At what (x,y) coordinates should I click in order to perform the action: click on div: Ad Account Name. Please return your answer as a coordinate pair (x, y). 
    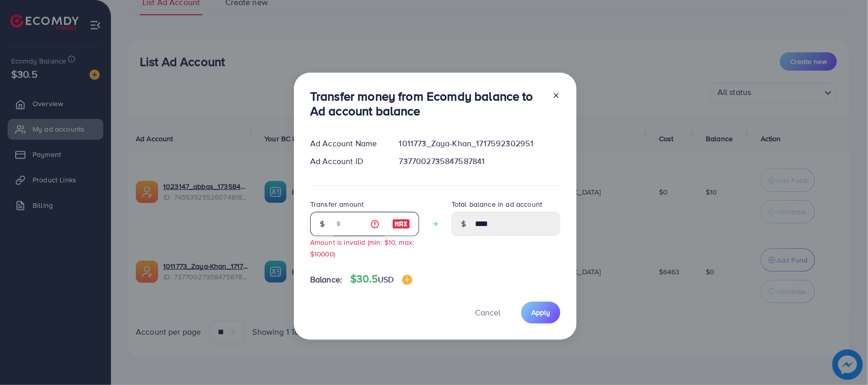
    Looking at the image, I should click on (346, 144).